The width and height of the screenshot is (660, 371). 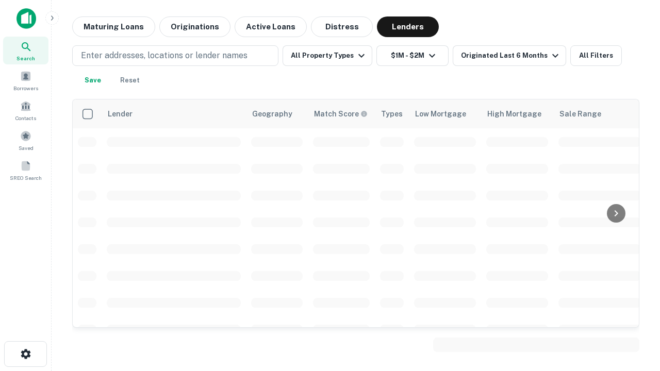 I want to click on button: Save your search to get updates of matches that match your search criteria., so click(x=93, y=80).